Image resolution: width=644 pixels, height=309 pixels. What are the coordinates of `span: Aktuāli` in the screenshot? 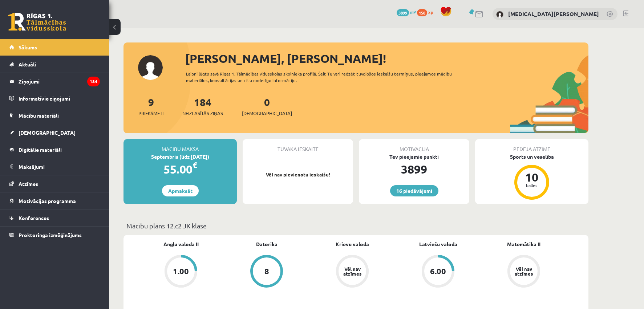 It's located at (27, 64).